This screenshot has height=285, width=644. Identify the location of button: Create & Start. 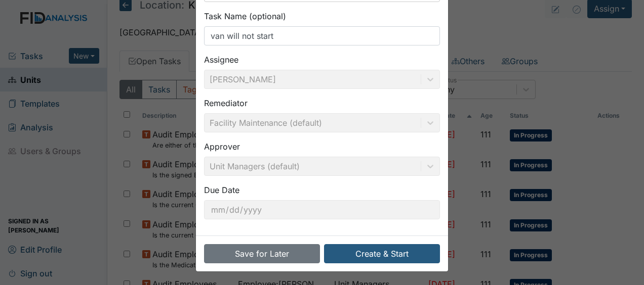
(382, 254).